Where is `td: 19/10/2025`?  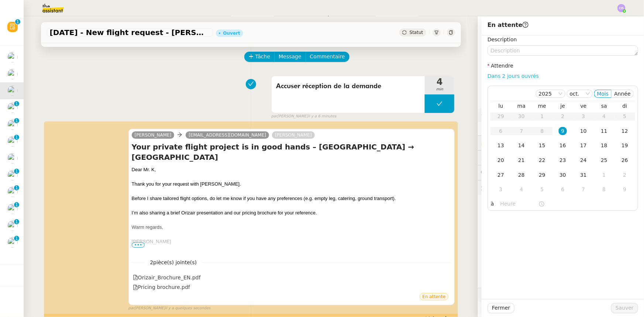 td: 19/10/2025 is located at coordinates (625, 146).